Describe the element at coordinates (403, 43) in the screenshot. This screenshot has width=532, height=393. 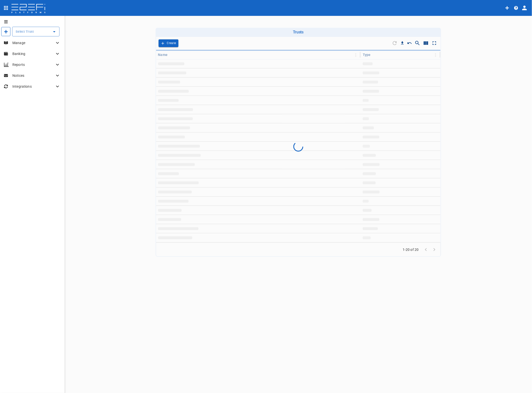
I see `button: Download CSV` at that location.